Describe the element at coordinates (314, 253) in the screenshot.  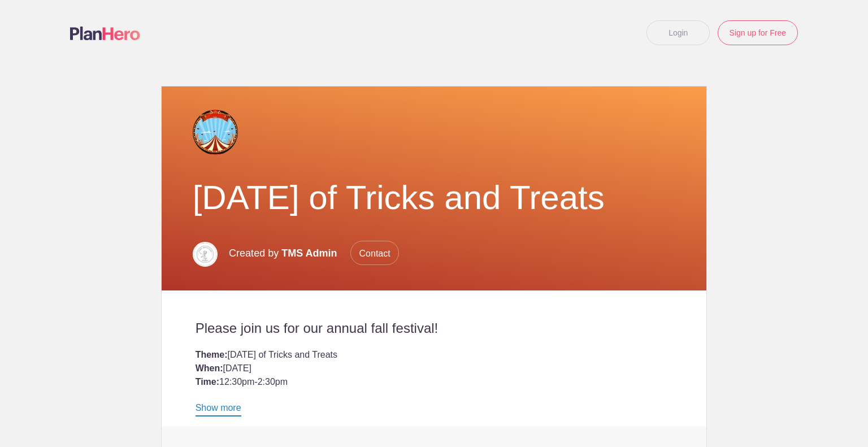
I see `p: Created by` at that location.